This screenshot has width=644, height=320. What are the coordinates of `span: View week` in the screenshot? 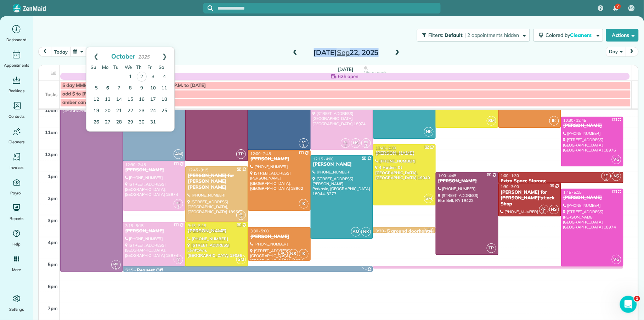 It's located at (375, 72).